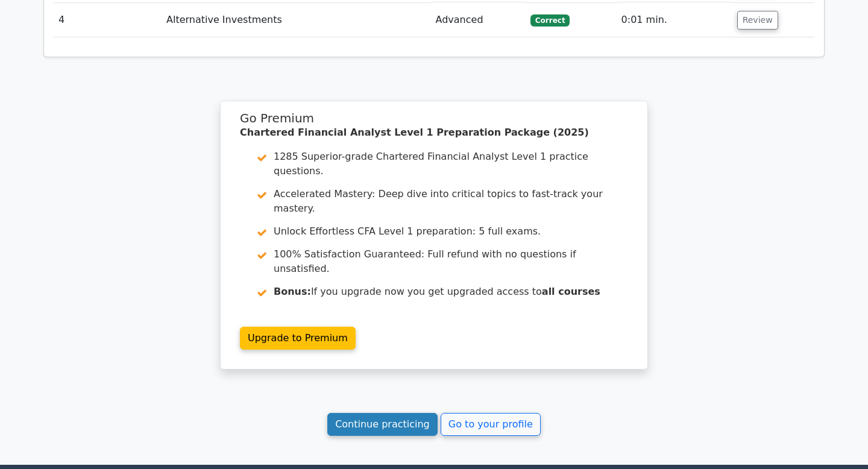  Describe the element at coordinates (675, 20) in the screenshot. I see `td: 0:01 min.` at that location.